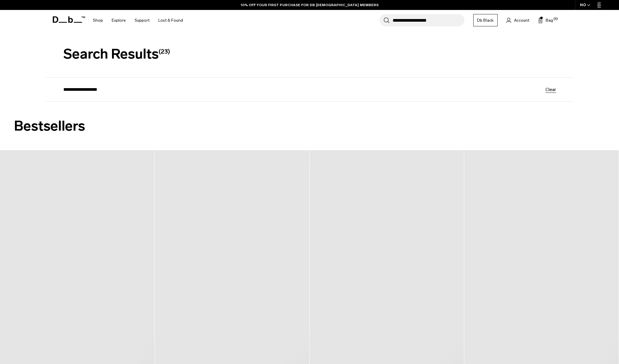 The height and width of the screenshot is (364, 619). Describe the element at coordinates (119, 20) in the screenshot. I see `a: Explore` at that location.